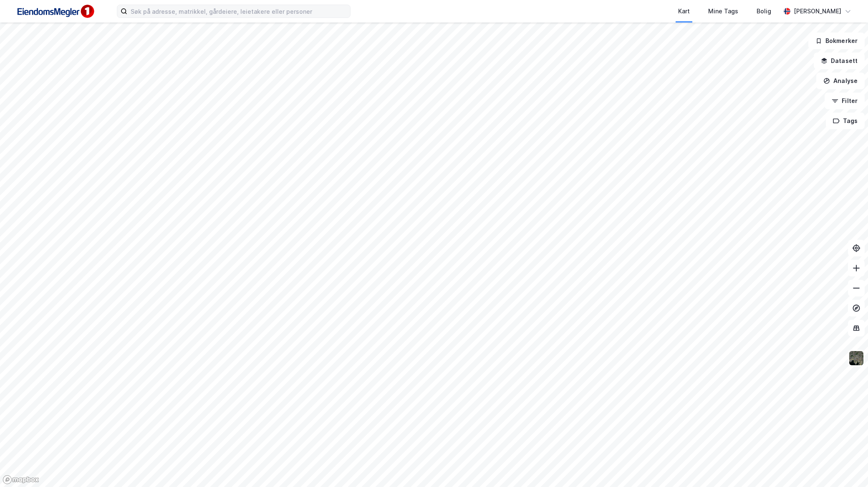 The image size is (868, 487). Describe the element at coordinates (724, 11) in the screenshot. I see `div: Mine Tags` at that location.